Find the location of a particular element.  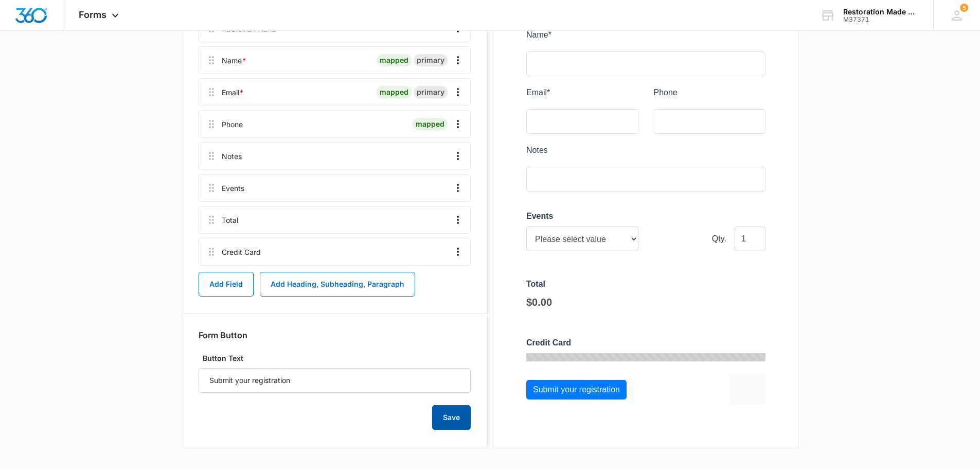

div: Total is located at coordinates (230, 220).